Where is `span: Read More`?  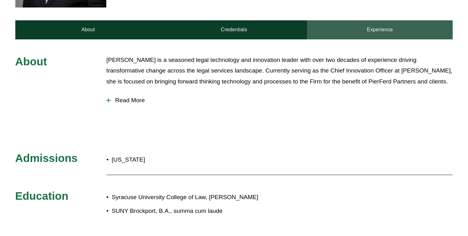
span: Read More is located at coordinates (282, 100).